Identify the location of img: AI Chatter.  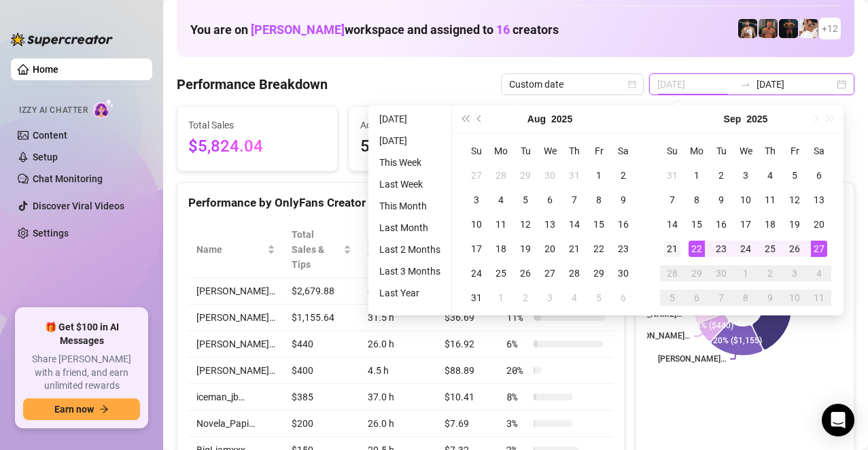
(103, 108).